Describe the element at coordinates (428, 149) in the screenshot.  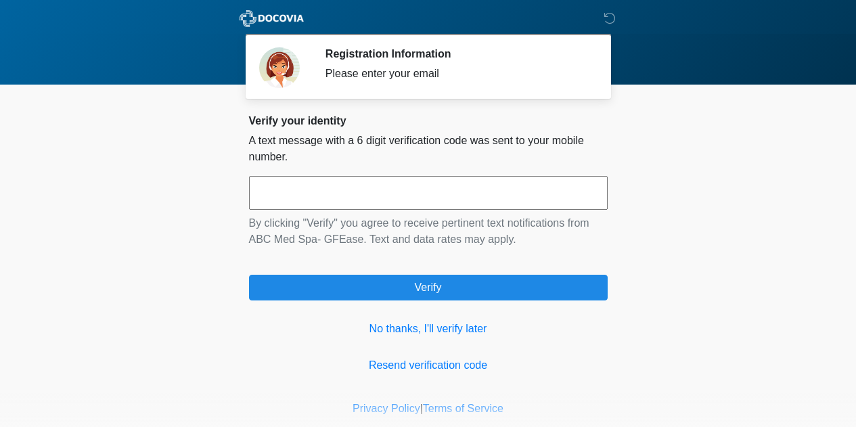
I see `p: A text message with a 6 digit verification code was sent to your mobile number.` at that location.